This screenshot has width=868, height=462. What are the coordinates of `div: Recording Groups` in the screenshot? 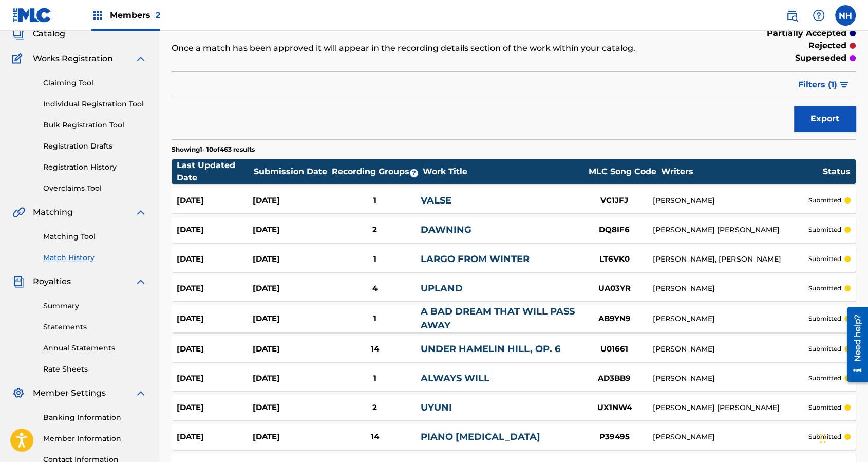 It's located at (376, 172).